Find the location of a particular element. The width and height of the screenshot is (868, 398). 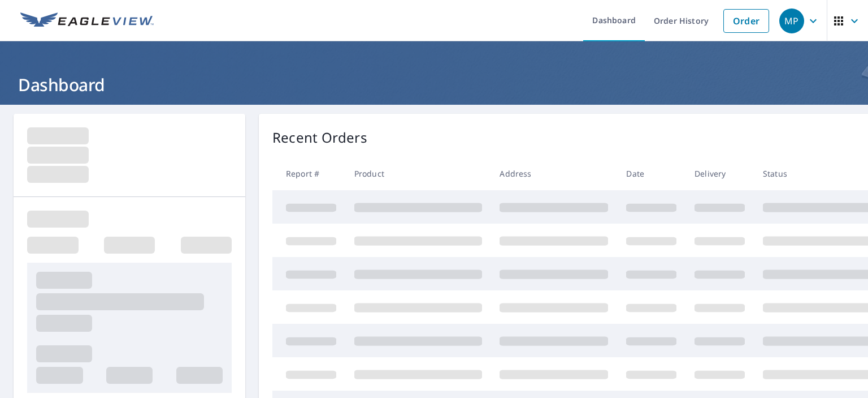

th: Delivery is located at coordinates (719, 173).